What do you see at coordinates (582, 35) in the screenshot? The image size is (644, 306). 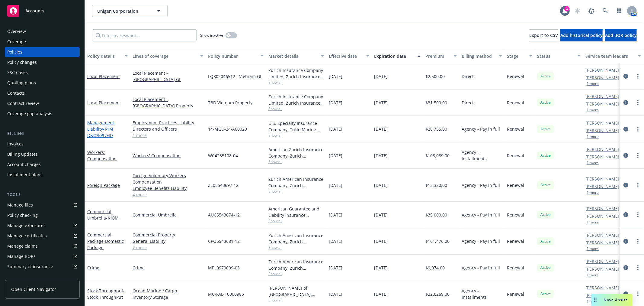 I see `span: Add historical policy` at bounding box center [582, 35].